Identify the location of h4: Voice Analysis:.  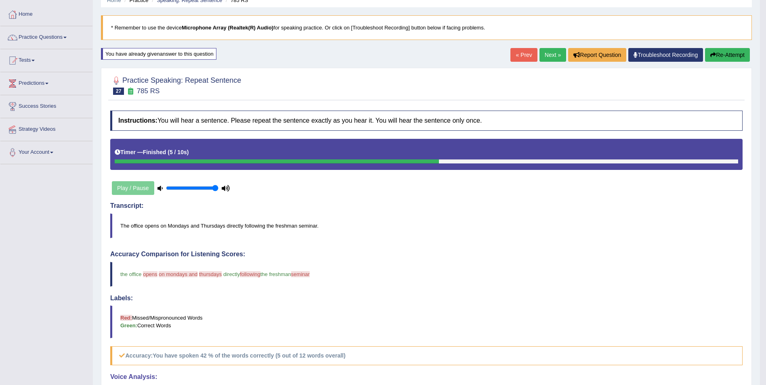
(427, 377).